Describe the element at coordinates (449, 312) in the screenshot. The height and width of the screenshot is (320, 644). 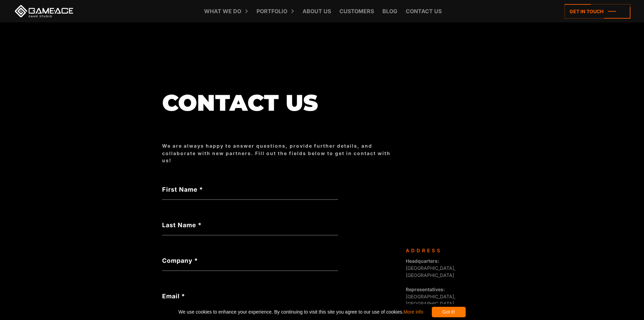
I see `div: Got it!` at that location.